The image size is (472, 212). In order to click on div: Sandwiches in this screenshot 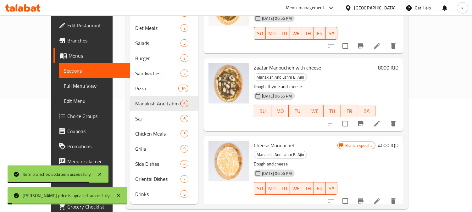, I will do `click(158, 73)`.